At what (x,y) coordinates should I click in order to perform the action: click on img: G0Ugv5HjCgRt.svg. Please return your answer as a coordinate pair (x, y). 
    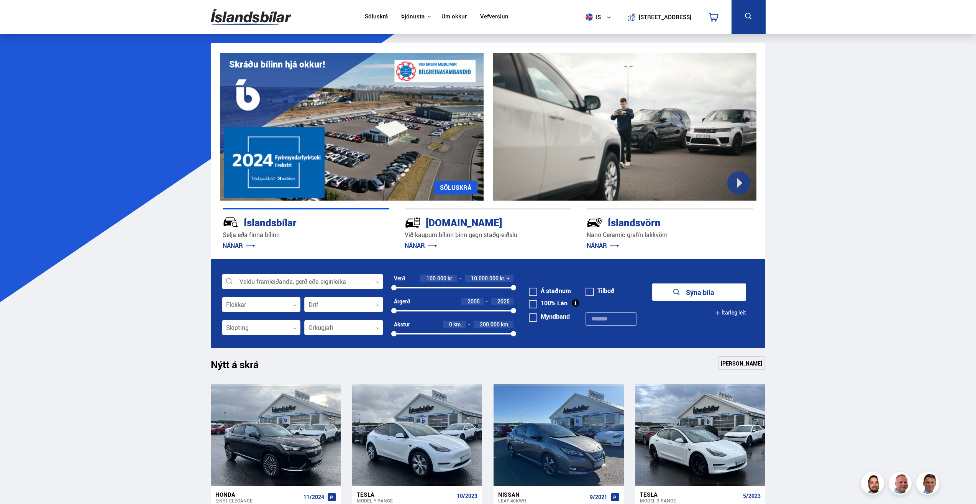
    Looking at the image, I should click on (251, 17).